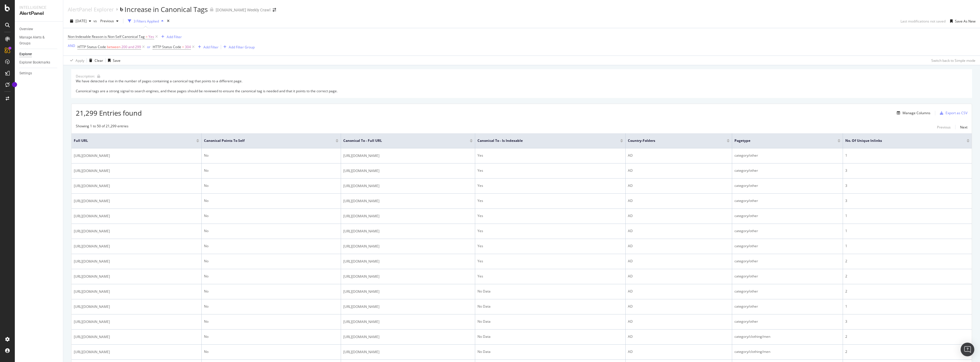 This screenshot has width=980, height=362. What do you see at coordinates (151, 37) in the screenshot?
I see `span: Yes` at bounding box center [151, 37].